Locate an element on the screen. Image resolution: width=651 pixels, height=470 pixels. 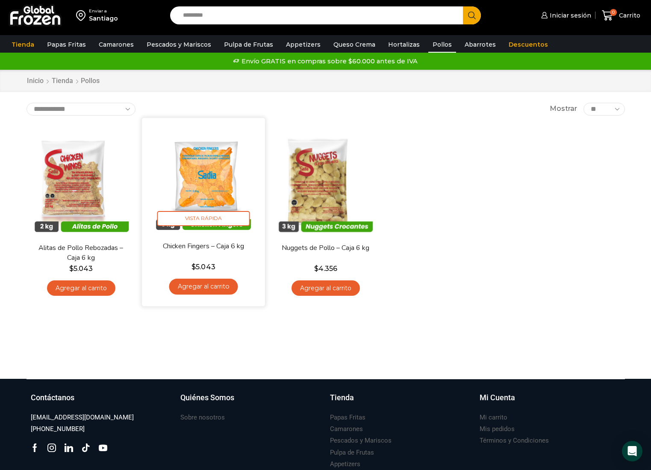
a: Mis pedidos is located at coordinates (497, 429).